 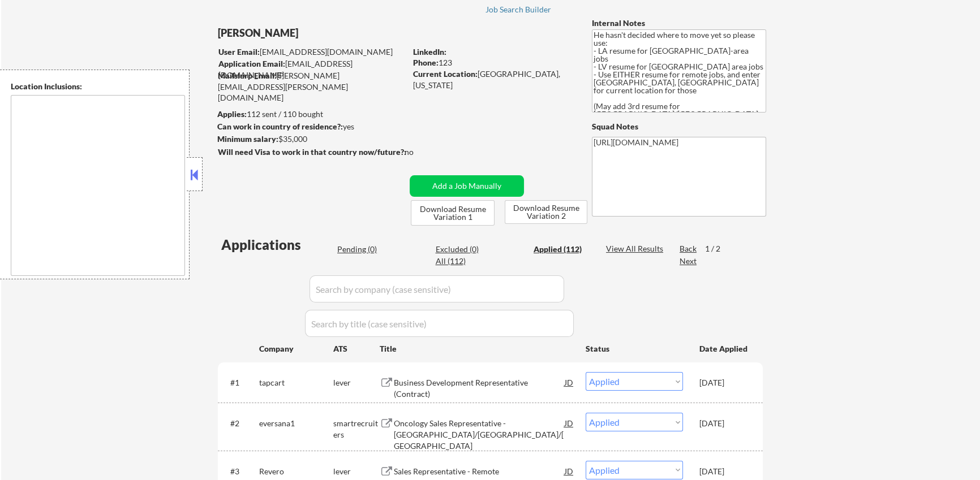 What do you see at coordinates (562, 250) in the screenshot?
I see `div: Applied (112)` at bounding box center [562, 250].